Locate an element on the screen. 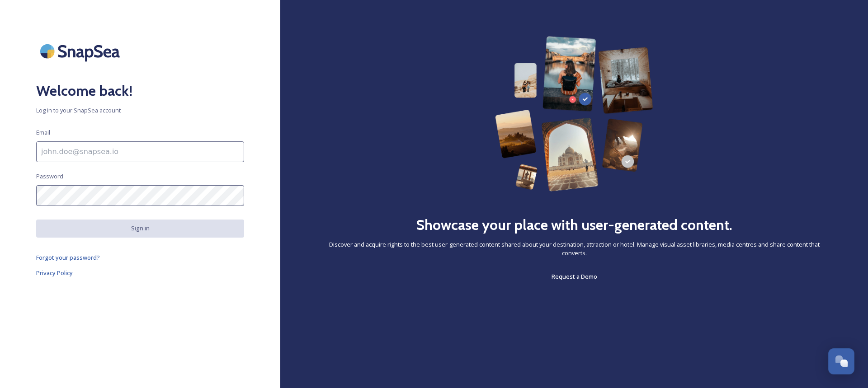 The height and width of the screenshot is (388, 868). span: Discover and acquire rights to the best user-generated content shared about your destination, att... is located at coordinates (574, 249).